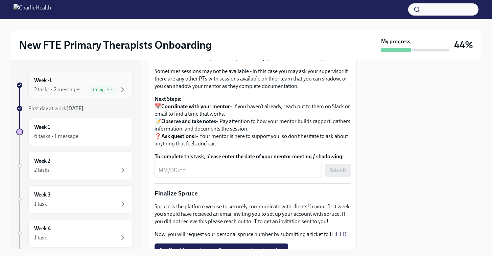 This screenshot has width=492, height=256. What do you see at coordinates (179, 136) in the screenshot?
I see `strong: Ask questions!` at bounding box center [179, 136].